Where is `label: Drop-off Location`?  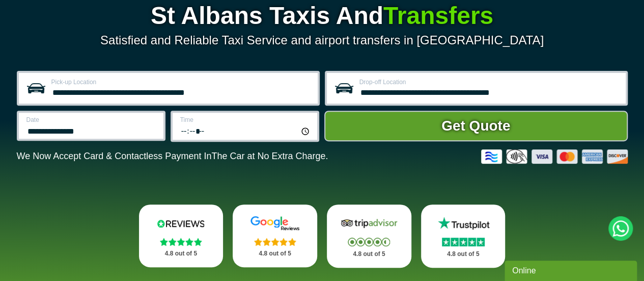
label: Drop-off Location is located at coordinates (489, 82).